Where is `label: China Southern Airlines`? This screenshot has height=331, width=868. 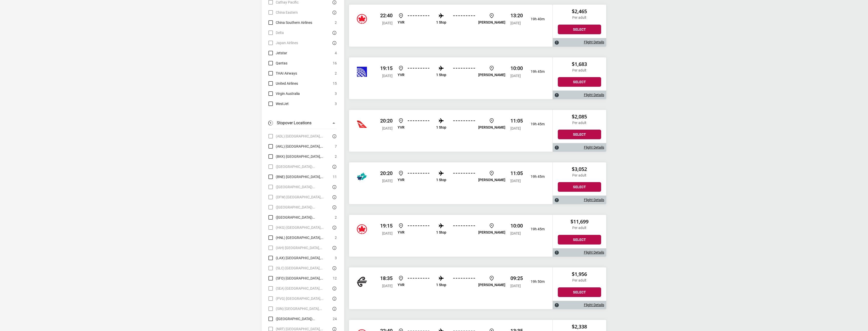 label: China Southern Airlines is located at coordinates (290, 23).